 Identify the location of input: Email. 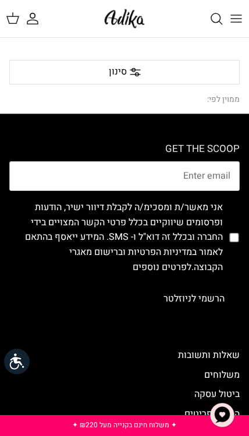
(125, 176).